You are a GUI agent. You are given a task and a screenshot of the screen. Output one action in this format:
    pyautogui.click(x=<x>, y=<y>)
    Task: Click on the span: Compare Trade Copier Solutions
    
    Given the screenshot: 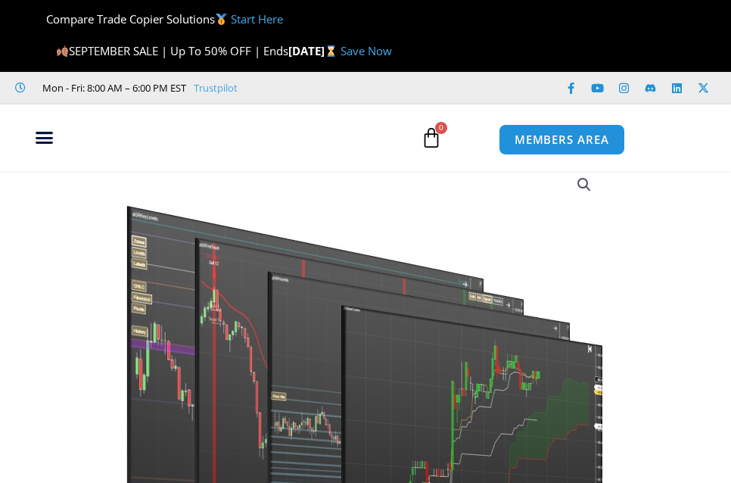 What is the action you would take?
    pyautogui.click(x=158, y=19)
    